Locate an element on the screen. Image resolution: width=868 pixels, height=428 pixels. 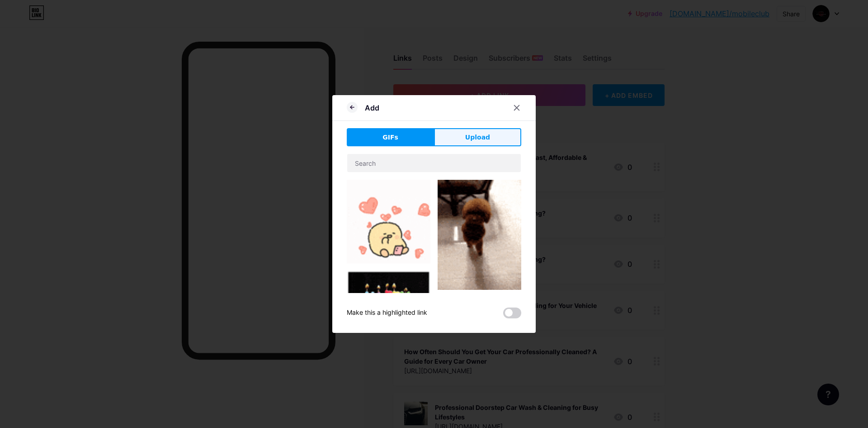
button: GIFs is located at coordinates (390, 137).